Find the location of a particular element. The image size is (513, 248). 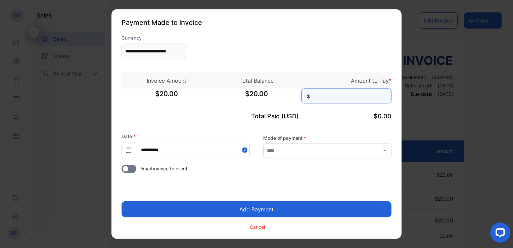

label: Currency is located at coordinates (154, 38).